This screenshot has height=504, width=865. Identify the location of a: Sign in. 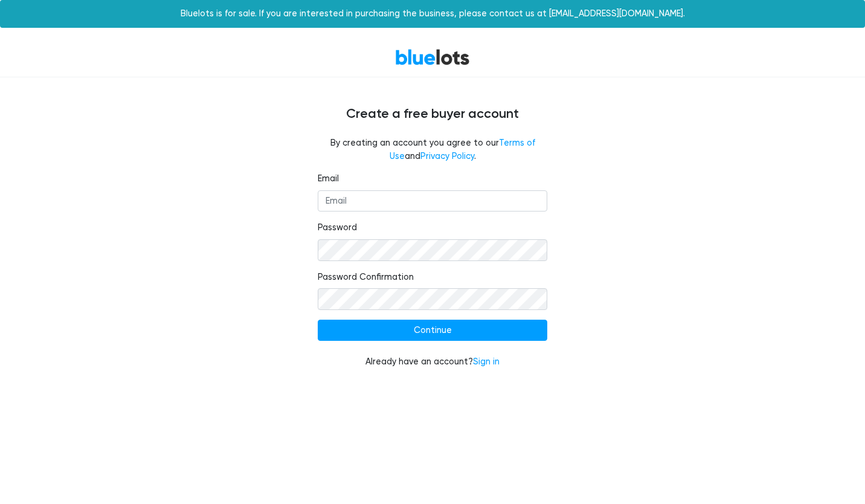
(486, 361).